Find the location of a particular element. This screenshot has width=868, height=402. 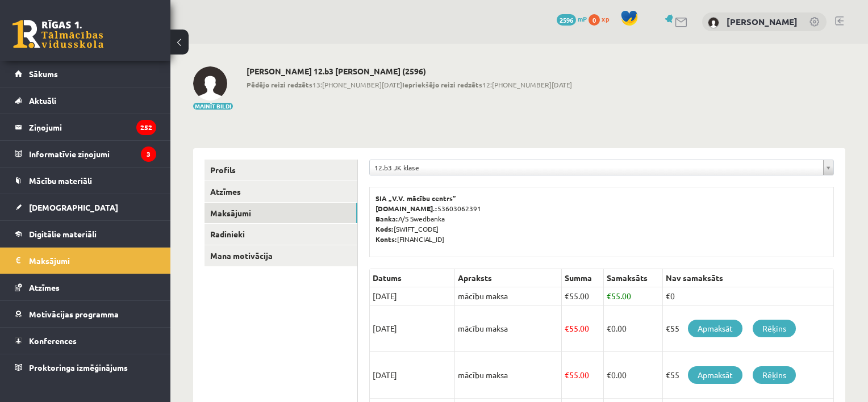

span: mP is located at coordinates (582, 18).